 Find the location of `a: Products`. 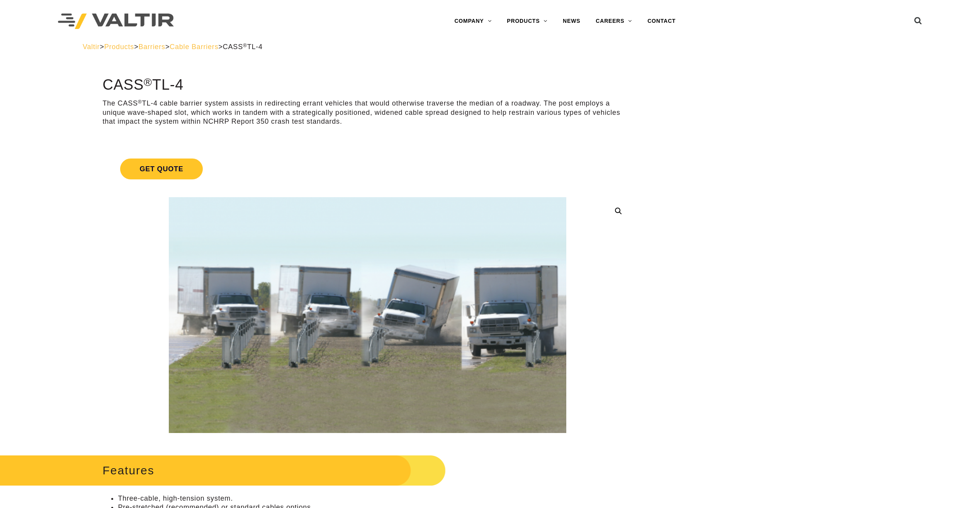

a: Products is located at coordinates (119, 47).